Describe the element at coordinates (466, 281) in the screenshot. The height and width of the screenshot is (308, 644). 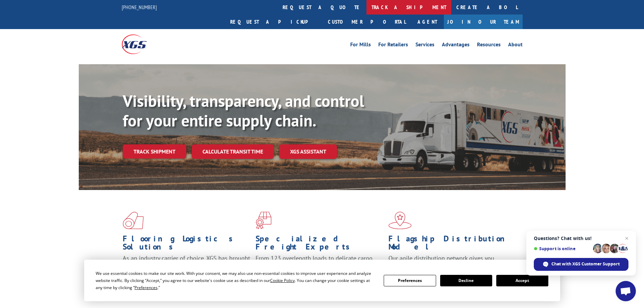
I see `button: Decline` at that location.